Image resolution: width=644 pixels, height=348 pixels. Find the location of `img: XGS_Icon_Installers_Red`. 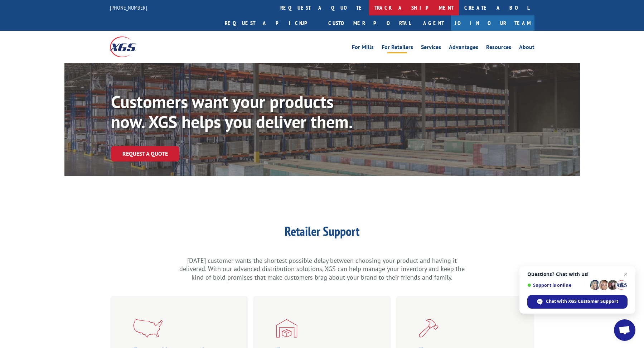

img: XGS_Icon_Installers_Red is located at coordinates (428, 328).